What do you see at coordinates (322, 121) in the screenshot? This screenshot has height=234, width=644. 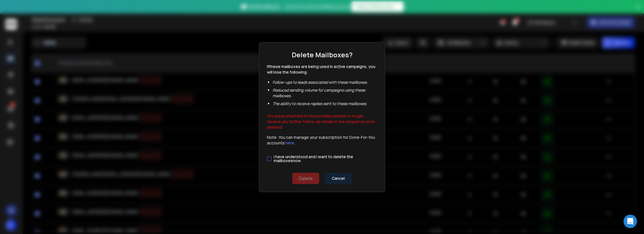 I see `p: Any leads attached to these mailboxes will no longer receive any further follow-up emails in the ...` at bounding box center [322, 121].